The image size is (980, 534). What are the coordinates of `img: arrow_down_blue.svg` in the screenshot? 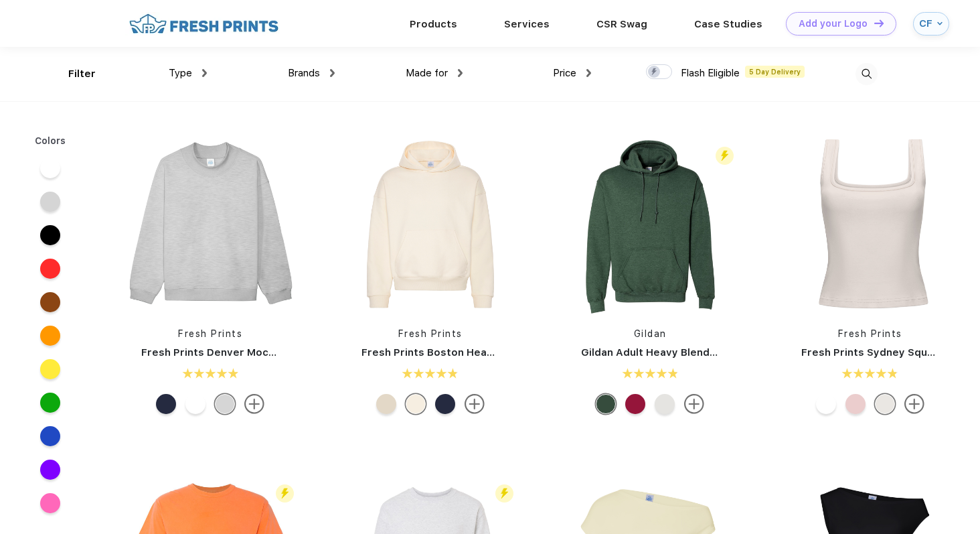 It's located at (940, 23).